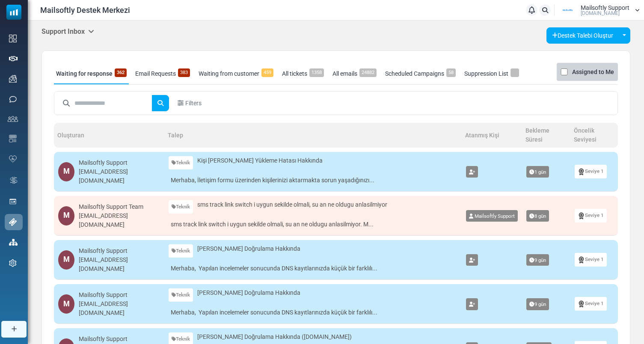 This screenshot has width=644, height=344. Describe the element at coordinates (594, 135) in the screenshot. I see `th: Öncelik Seviyesi` at that location.